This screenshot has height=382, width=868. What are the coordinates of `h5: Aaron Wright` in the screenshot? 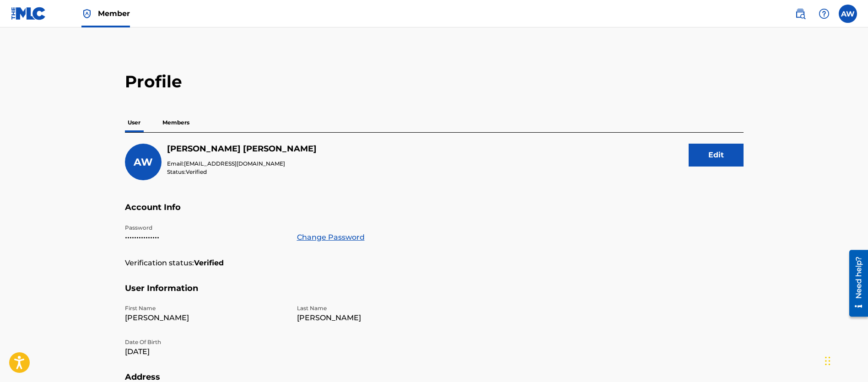 It's located at (241, 148).